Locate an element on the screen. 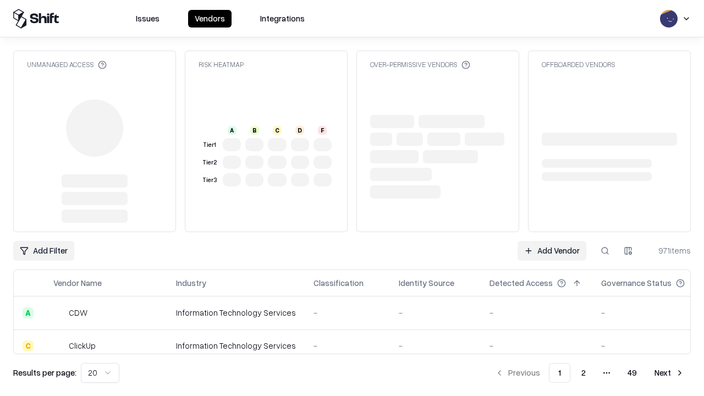 Image resolution: width=704 pixels, height=396 pixels. div: Risk Heatmap is located at coordinates (221, 64).